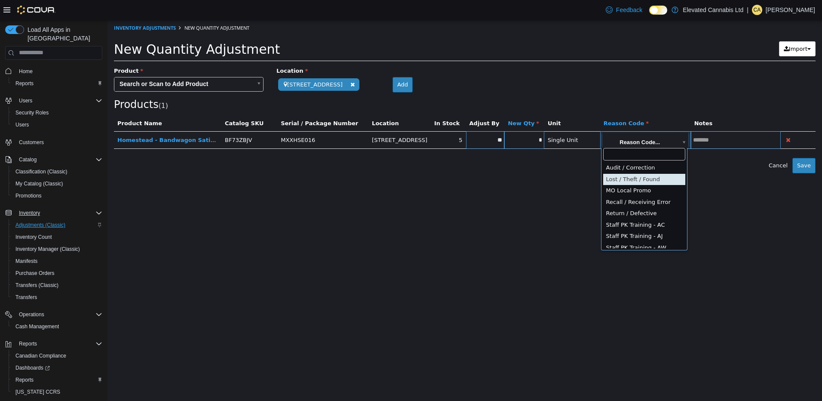 This screenshot has height=401, width=822. Describe the element at coordinates (28, 196) in the screenshot. I see `span: Promotions` at that location.